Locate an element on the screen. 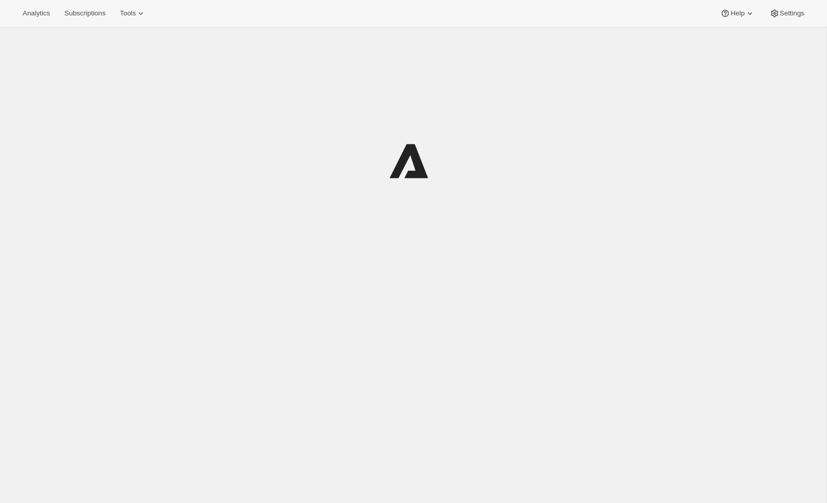 The height and width of the screenshot is (503, 827). button: Settings is located at coordinates (787, 13).